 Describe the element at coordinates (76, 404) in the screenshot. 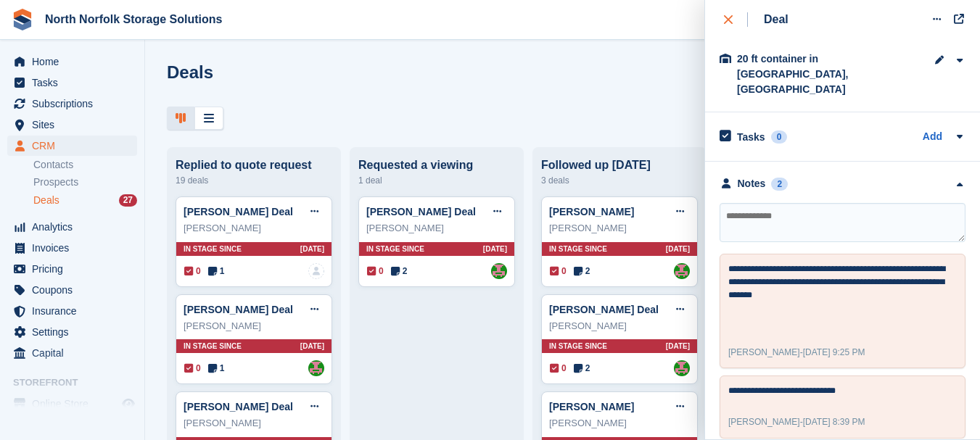

I see `span: Online Store` at that location.